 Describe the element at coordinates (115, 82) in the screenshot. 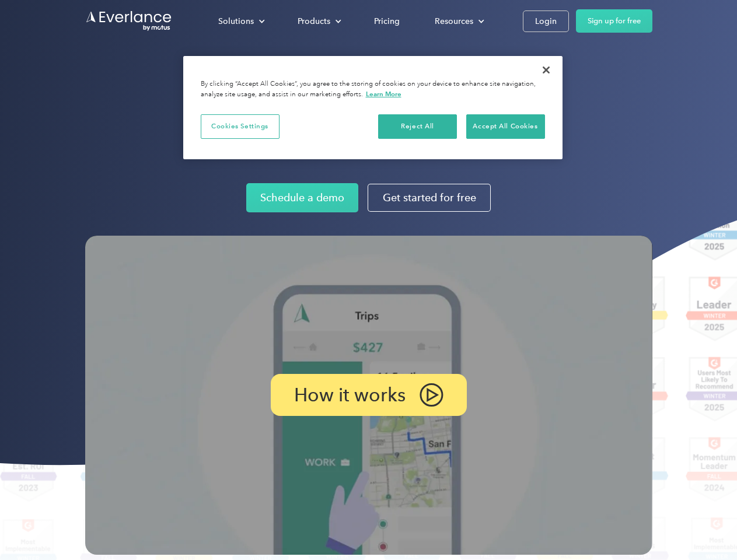

I see `input: Submit` at that location.